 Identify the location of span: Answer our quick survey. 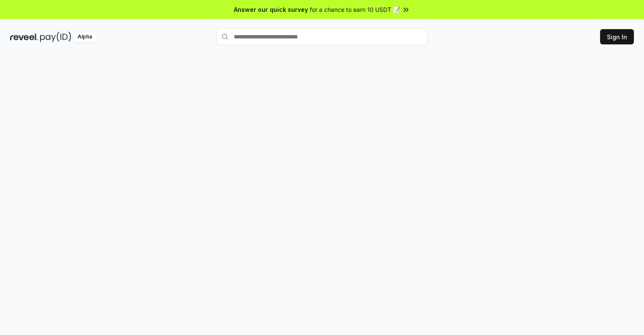
(271, 9).